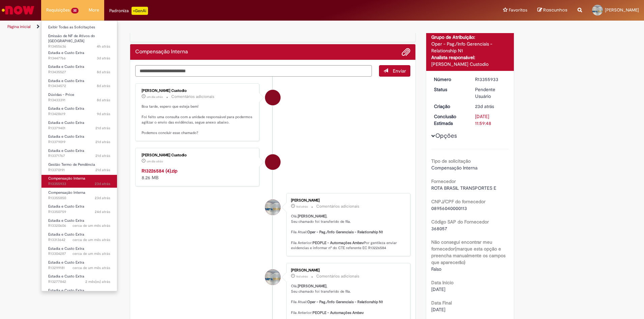  Describe the element at coordinates (79, 279) in the screenshot. I see `a: Aberto R13277842 : Estadia e Custo Extra` at that location.